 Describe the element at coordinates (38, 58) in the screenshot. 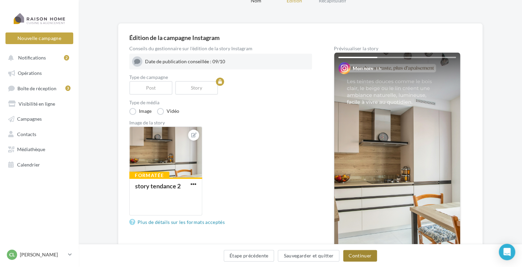

I see `button: Notifications 2` at that location.